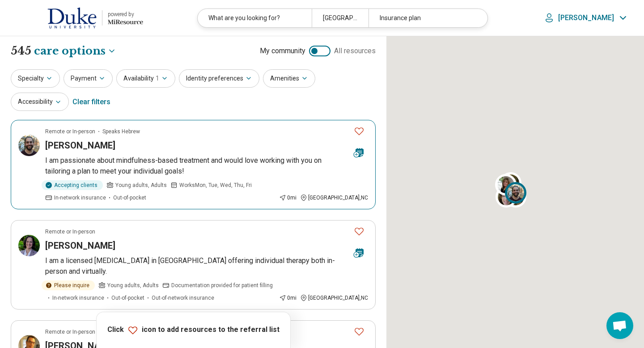 The height and width of the screenshot is (348, 644). What do you see at coordinates (183, 298) in the screenshot?
I see `span: Out-of-network insurance` at bounding box center [183, 298].